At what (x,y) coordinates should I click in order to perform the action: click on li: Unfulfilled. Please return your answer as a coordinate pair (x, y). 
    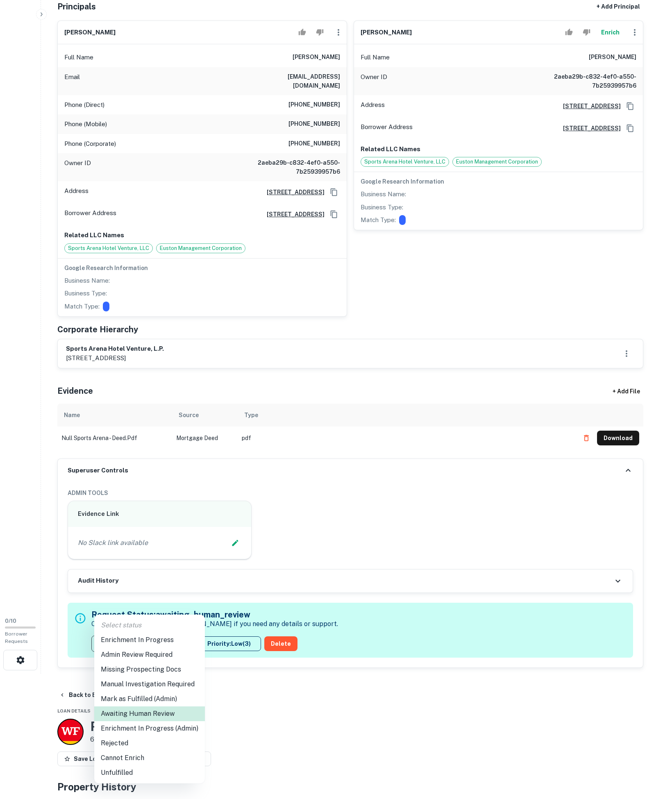
    Looking at the image, I should click on (149, 773).